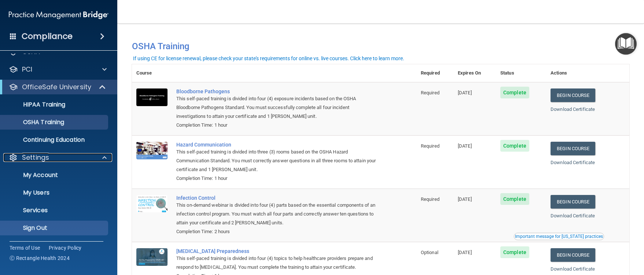 This screenshot has height=275, width=644. I want to click on img: PMB logo, so click(58, 15).